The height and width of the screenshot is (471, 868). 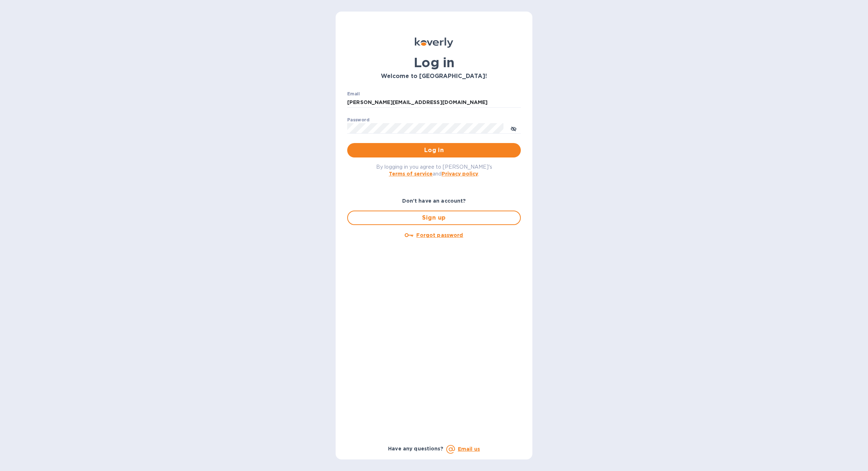 I want to click on input: Enter email address, so click(x=434, y=103).